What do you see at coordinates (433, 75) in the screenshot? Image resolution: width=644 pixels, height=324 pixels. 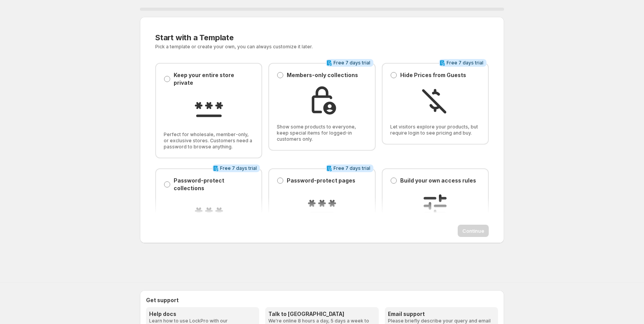 I see `p: Hide Prices from Guests` at bounding box center [433, 75].